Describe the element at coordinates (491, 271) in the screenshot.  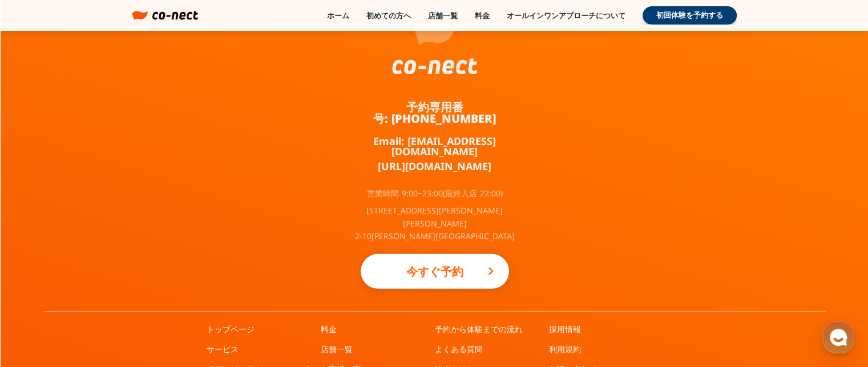
I see `i: keyboard_arrow_right` at that location.